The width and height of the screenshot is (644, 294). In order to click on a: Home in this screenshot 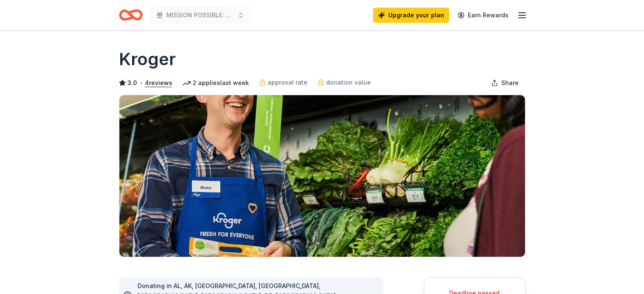, I will do `click(131, 15)`.